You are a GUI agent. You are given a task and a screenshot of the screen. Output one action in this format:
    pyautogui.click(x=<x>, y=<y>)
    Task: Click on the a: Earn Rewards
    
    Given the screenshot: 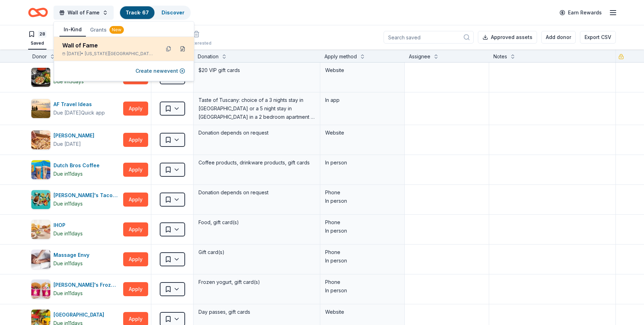 What is the action you would take?
    pyautogui.click(x=581, y=13)
    